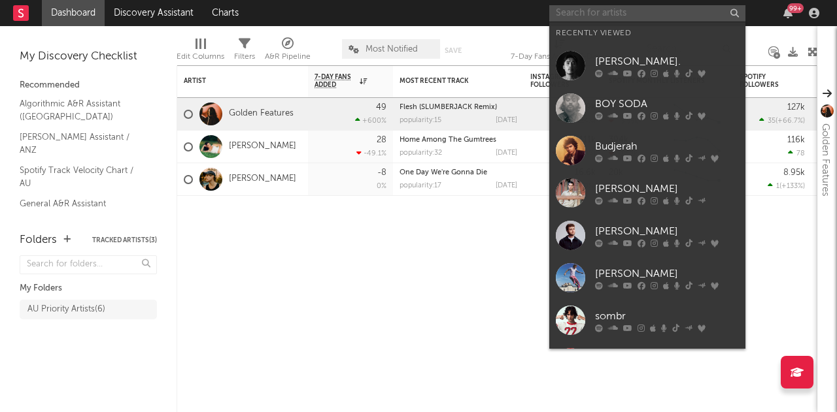  What do you see at coordinates (458, 107) in the screenshot?
I see `div: Flesh (SLUMBERJACK Remix)` at bounding box center [458, 107].